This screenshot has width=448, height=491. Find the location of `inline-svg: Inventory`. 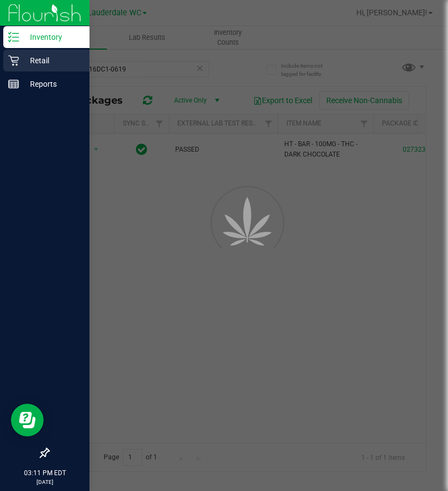

inline-svg: Inventory is located at coordinates (14, 37).